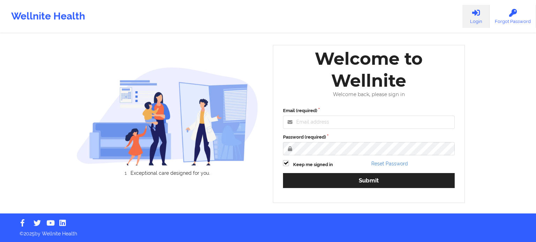 This screenshot has width=536, height=242. I want to click on label: Password (required), so click(369, 137).